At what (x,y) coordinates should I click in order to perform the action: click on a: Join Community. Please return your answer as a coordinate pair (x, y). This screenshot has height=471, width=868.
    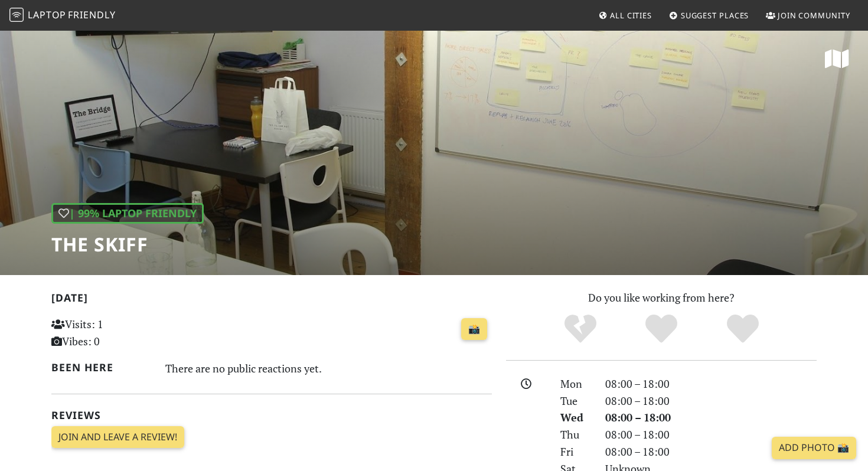
    Looking at the image, I should click on (808, 15).